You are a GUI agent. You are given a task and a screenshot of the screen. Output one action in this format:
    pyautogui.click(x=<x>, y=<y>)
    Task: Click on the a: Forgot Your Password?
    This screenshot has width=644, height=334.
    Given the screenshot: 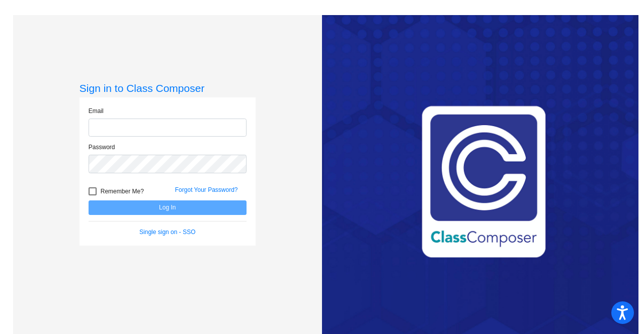 What is the action you would take?
    pyautogui.click(x=206, y=190)
    